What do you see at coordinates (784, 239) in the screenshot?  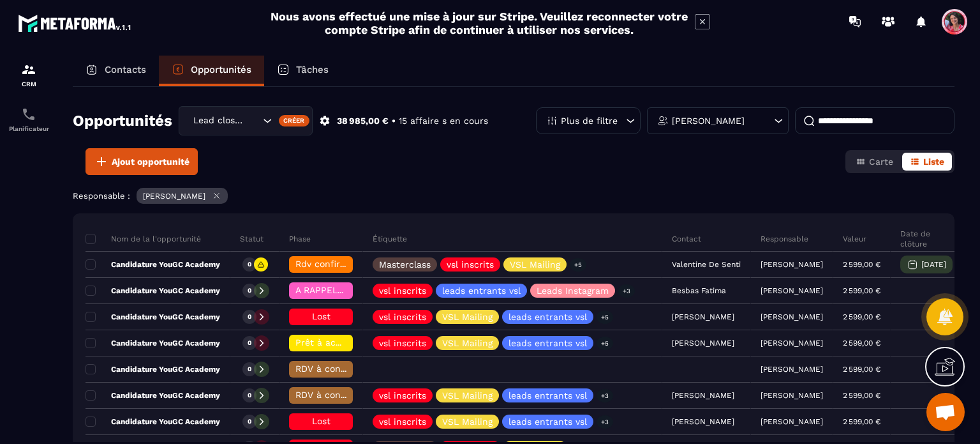 I see `p: Responsable` at bounding box center [784, 239].